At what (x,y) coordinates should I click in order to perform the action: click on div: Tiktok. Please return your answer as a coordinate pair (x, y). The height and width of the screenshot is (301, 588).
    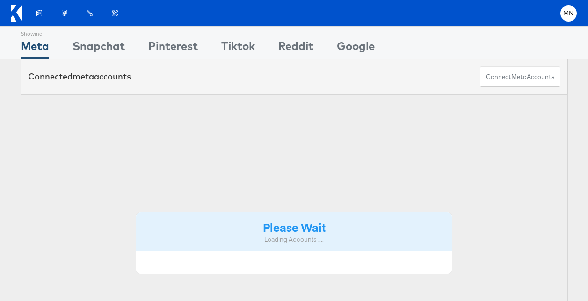
    Looking at the image, I should click on (238, 48).